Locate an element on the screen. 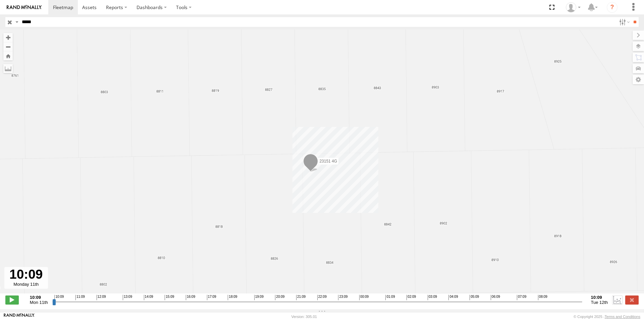  span: 08:09 is located at coordinates (543, 298).